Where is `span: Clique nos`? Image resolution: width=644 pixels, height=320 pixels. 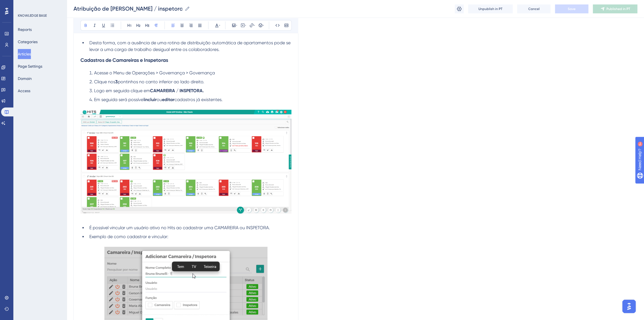
span: Clique nos is located at coordinates (105, 81).